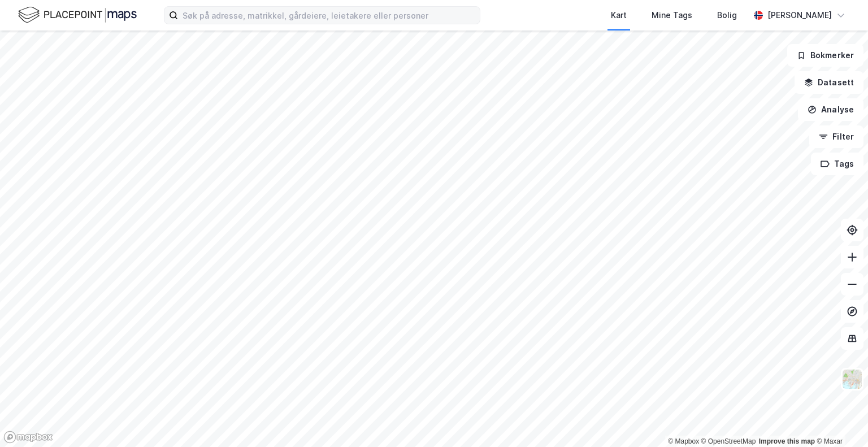  I want to click on div: Bolig, so click(726, 15).